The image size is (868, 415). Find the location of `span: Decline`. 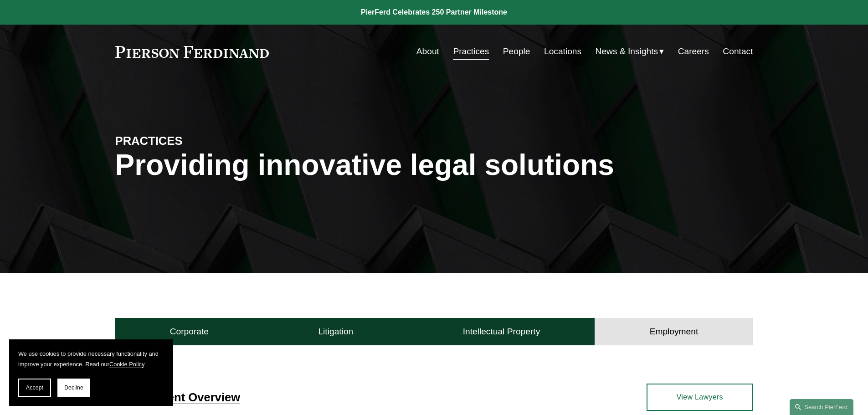

span: Decline is located at coordinates (74, 387).